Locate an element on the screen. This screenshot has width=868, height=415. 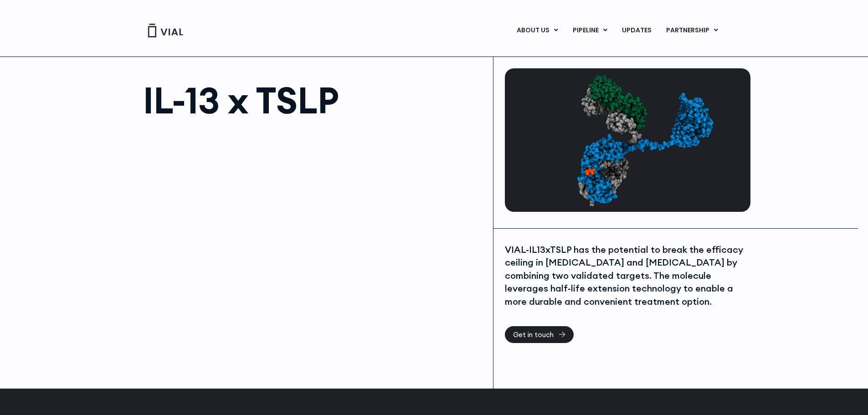
a: UPDATES is located at coordinates (637, 30).